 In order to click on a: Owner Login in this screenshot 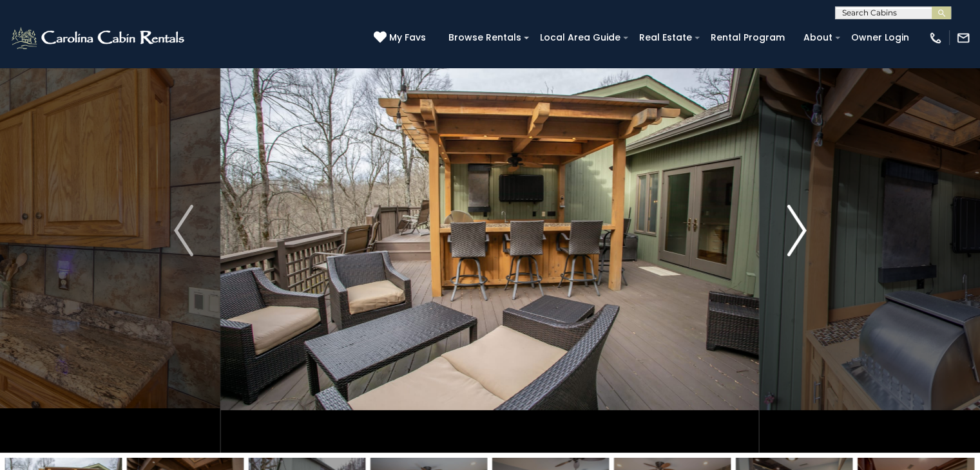, I will do `click(880, 38)`.